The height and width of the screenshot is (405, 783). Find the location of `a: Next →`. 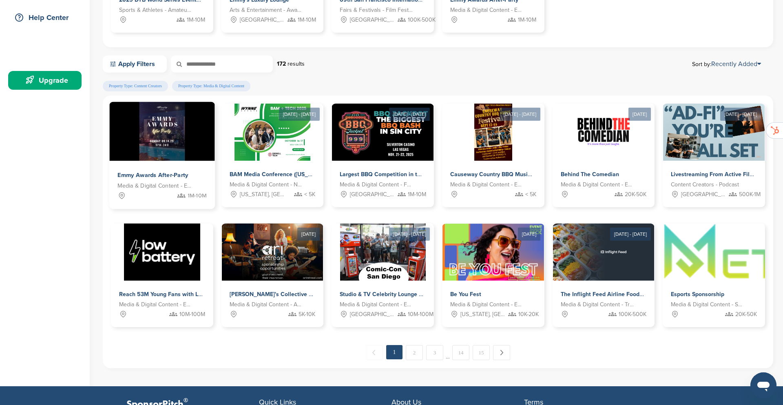

a: Next → is located at coordinates (502, 352).